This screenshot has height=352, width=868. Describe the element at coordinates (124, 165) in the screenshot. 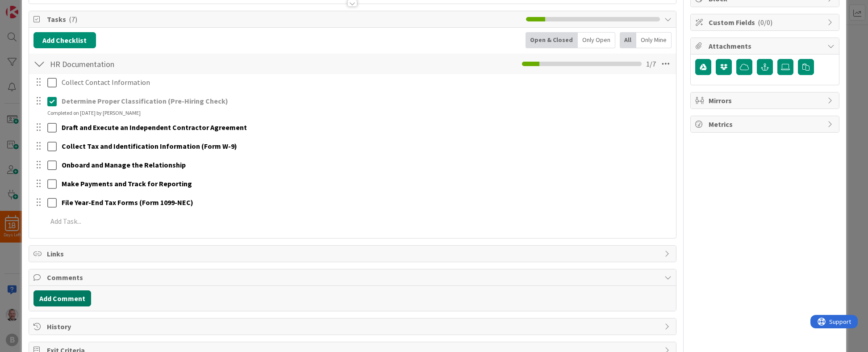

I see `strong: Onboard and Manage the Relationship` at that location.